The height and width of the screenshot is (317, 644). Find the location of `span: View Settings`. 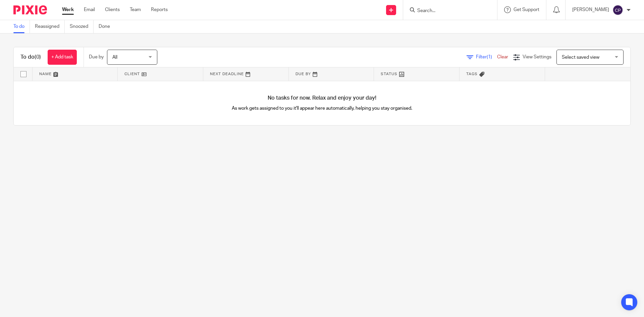

span: View Settings is located at coordinates (537, 57).